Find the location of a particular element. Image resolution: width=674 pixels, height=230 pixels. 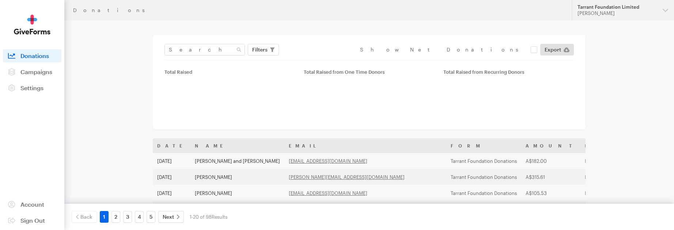

div: Total Raised is located at coordinates (230, 72).